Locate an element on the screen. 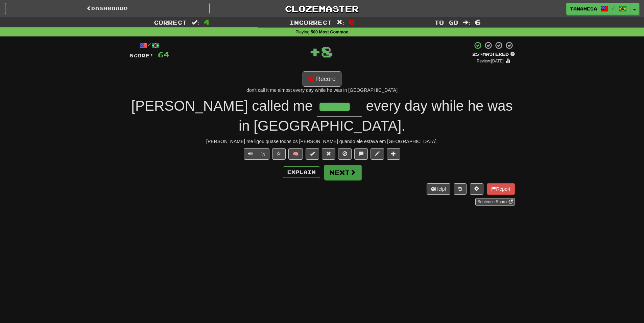 The height and width of the screenshot is (323, 644). a: Clozemaster is located at coordinates (322, 8).